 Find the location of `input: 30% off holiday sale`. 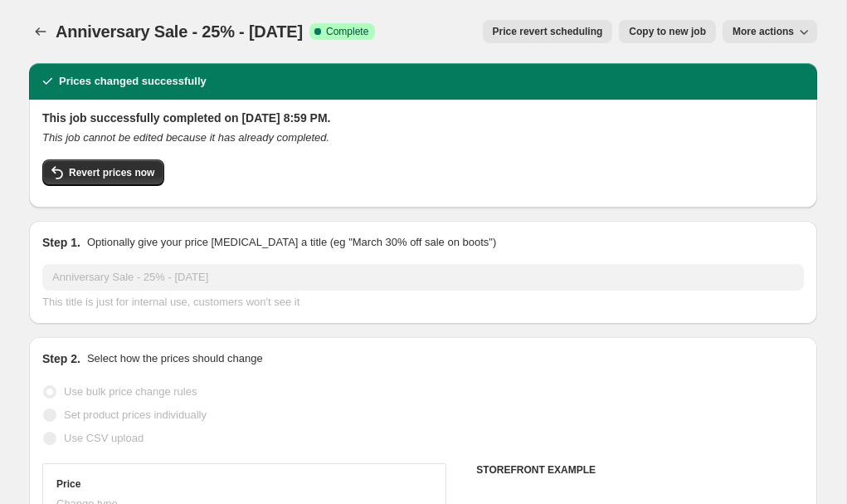

input: 30% off holiday sale is located at coordinates (424, 277).